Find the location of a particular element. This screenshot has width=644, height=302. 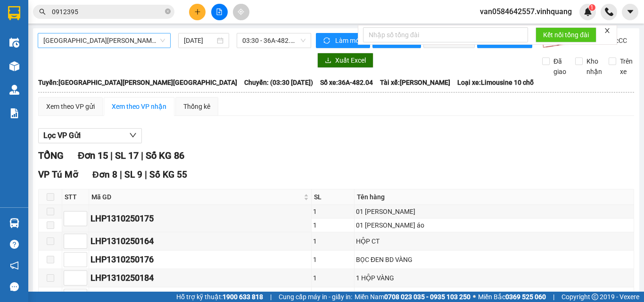

div: HỘP CT is located at coordinates (494, 241).